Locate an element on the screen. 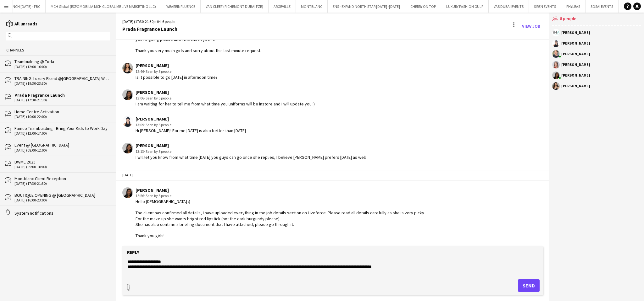  button: LUXURY FASHION GULF is located at coordinates (465, 6).